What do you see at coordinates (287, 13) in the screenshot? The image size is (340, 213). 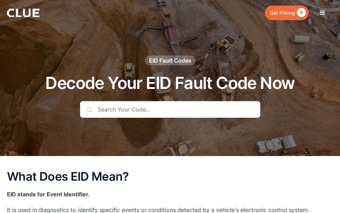 I see `a: Get Pricing` at bounding box center [287, 13].